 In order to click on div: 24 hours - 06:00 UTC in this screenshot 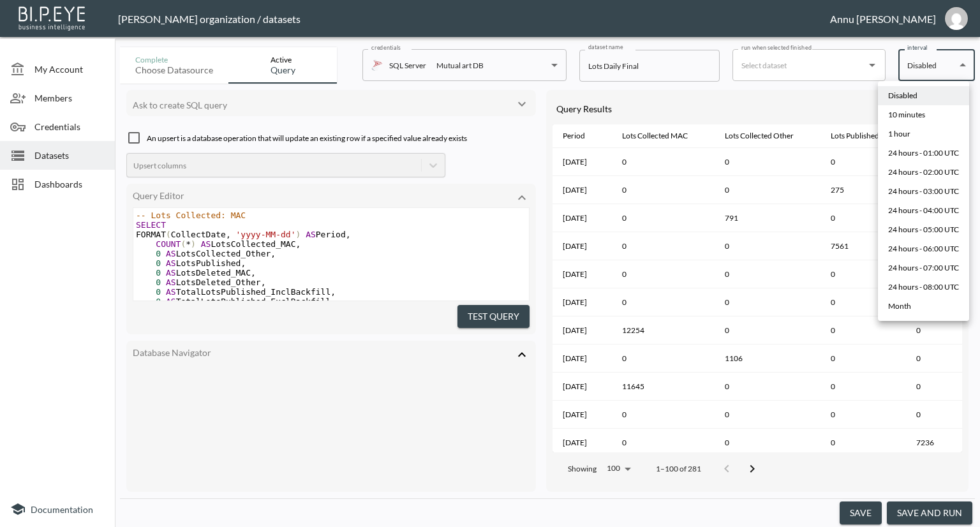, I will do `click(923, 249)`.